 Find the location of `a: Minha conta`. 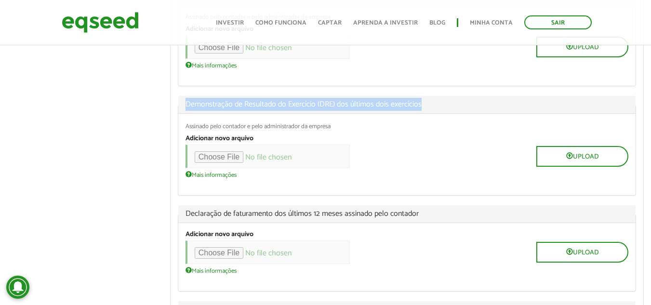

a: Minha conta is located at coordinates (491, 23).